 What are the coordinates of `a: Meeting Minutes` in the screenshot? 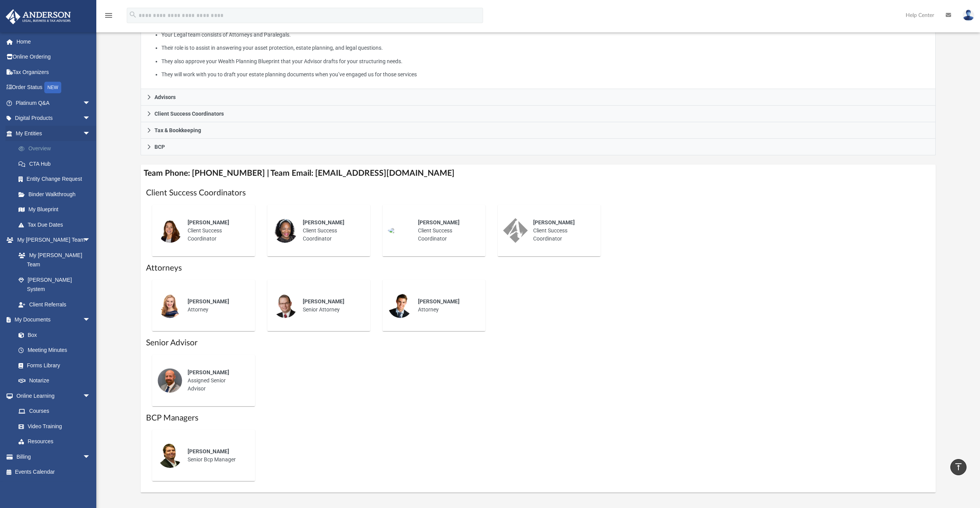 It's located at (54, 350).